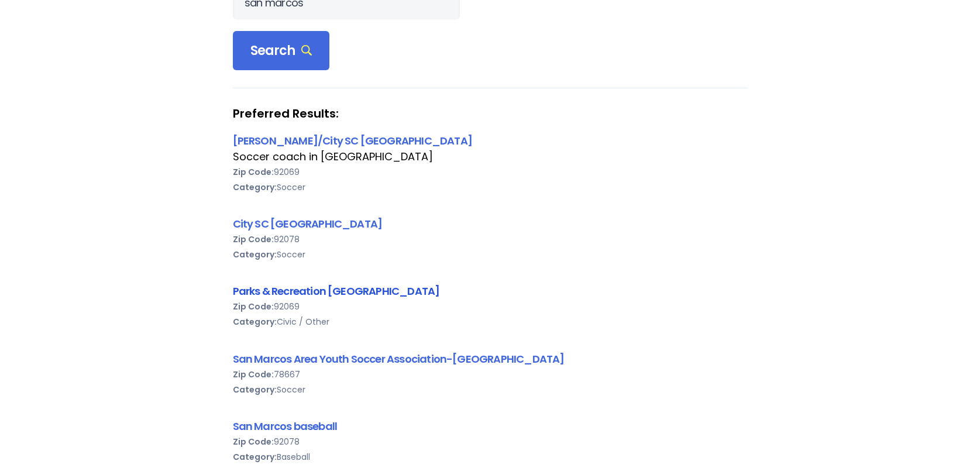  Describe the element at coordinates (490, 426) in the screenshot. I see `div: San Marcos baseball` at that location.